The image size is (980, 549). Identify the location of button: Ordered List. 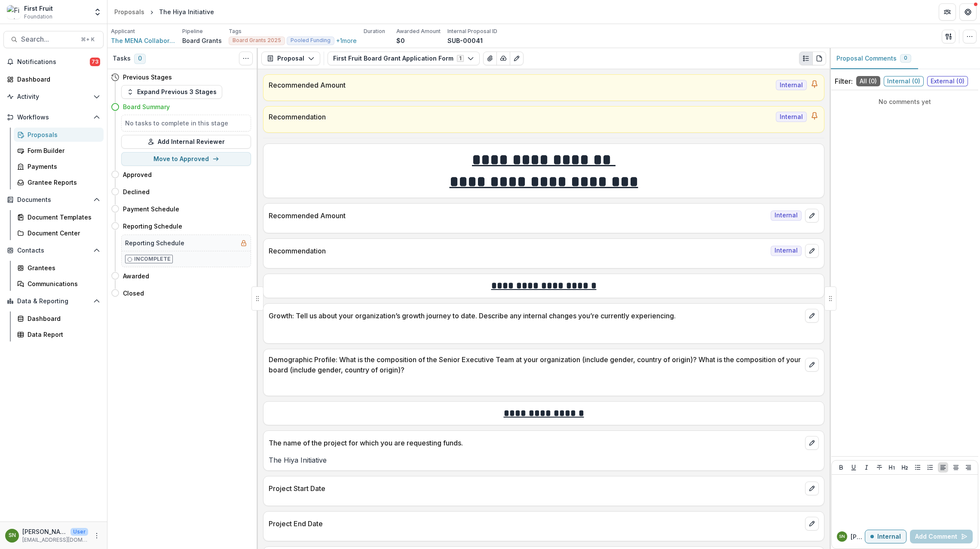
(930, 468).